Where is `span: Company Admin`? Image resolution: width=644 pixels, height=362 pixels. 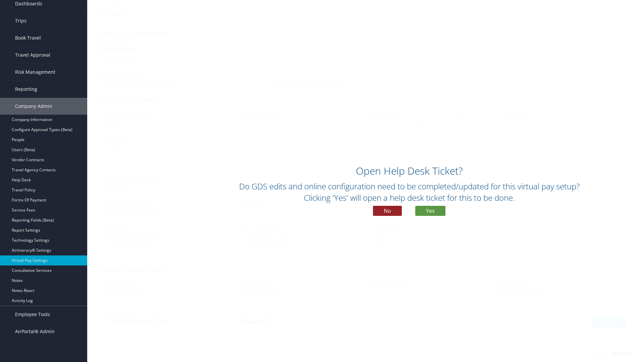
span: Company Admin is located at coordinates (33, 107).